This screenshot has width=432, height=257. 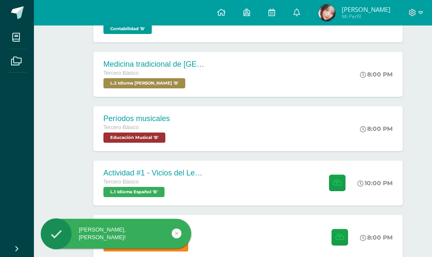 I want to click on span: Contabilidad 'B', so click(x=128, y=29).